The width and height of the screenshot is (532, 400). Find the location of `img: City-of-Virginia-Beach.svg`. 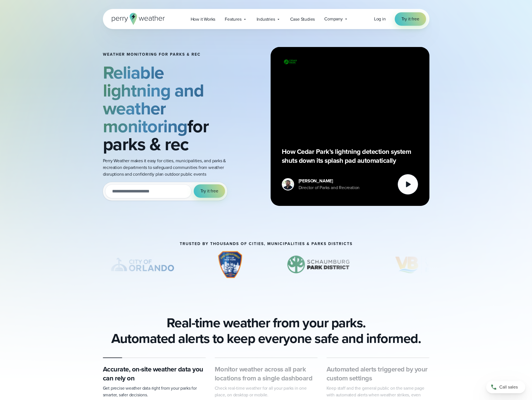

img: City-of-Virginia-Beach.svg is located at coordinates (425, 265).